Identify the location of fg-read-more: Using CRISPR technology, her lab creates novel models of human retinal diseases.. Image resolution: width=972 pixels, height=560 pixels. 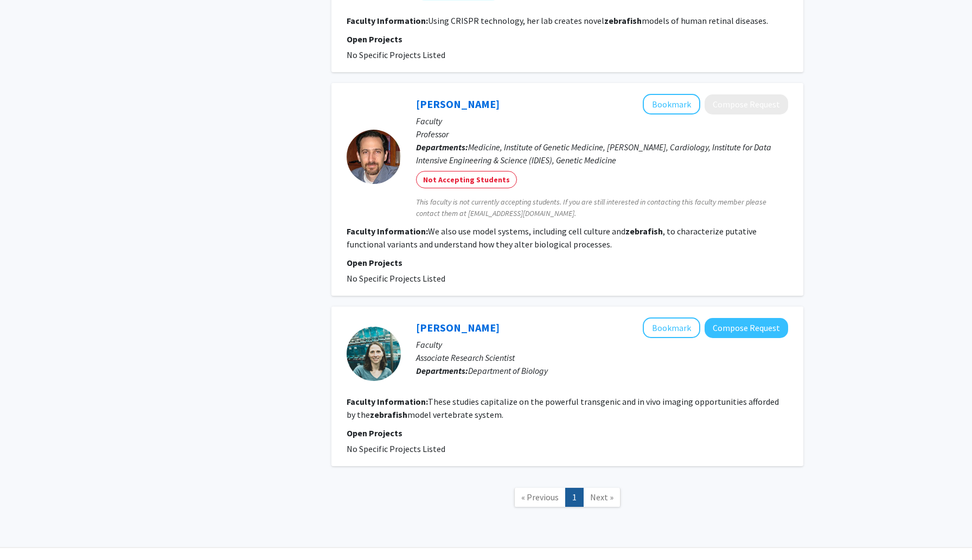
(598, 21).